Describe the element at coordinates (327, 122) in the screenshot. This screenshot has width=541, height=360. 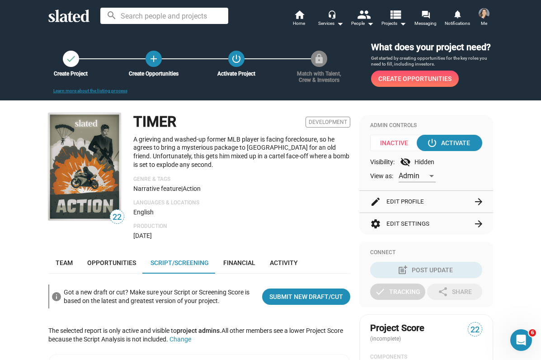
I see `span: Development` at that location.